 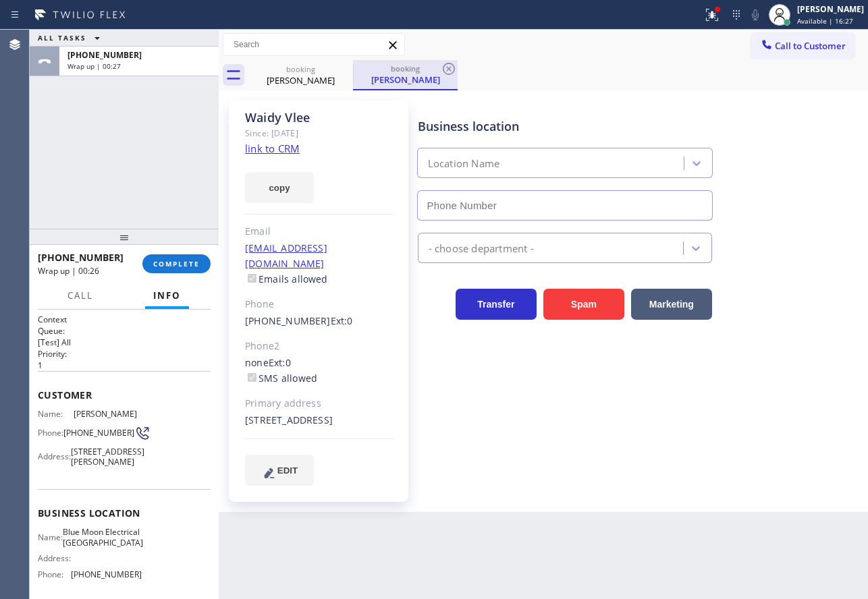 What do you see at coordinates (825, 21) in the screenshot?
I see `span: Available | 16:27` at bounding box center [825, 21].